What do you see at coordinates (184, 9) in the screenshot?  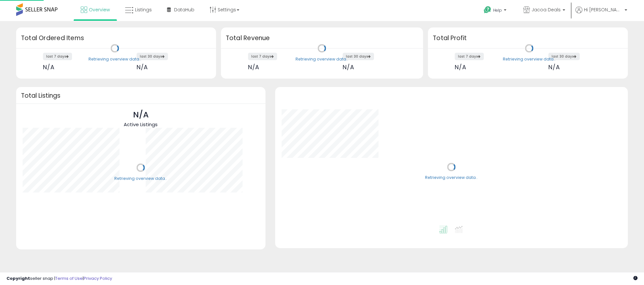 I see `span: DataHub` at bounding box center [184, 9].